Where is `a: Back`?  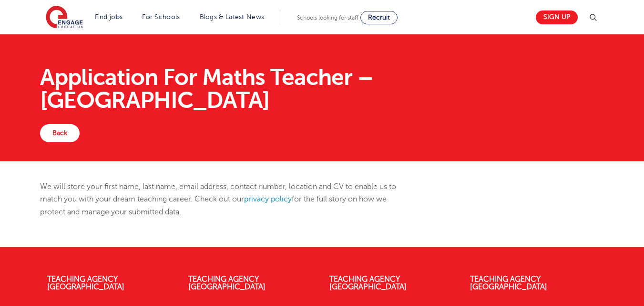
a: Back is located at coordinates (60, 133).